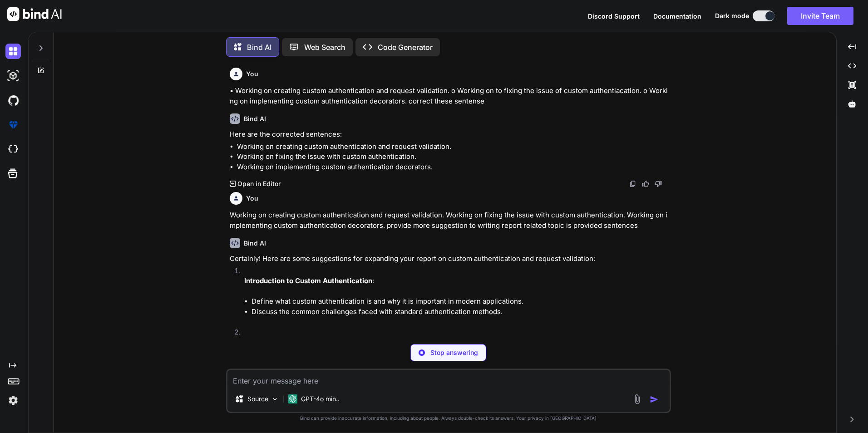  What do you see at coordinates (614, 16) in the screenshot?
I see `span: Discord Support` at bounding box center [614, 16].